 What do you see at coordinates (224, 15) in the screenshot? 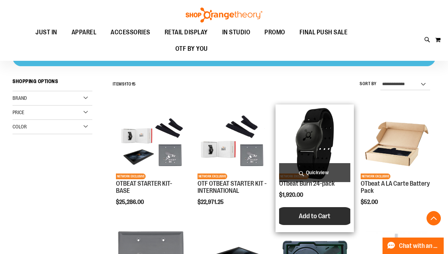
I see `img: Shop Orangetheory` at bounding box center [224, 15].